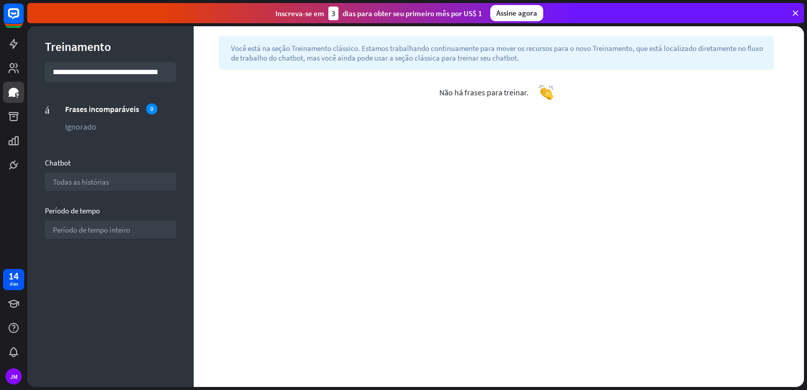 The width and height of the screenshot is (807, 390). I want to click on font: Período de tempo, so click(72, 210).